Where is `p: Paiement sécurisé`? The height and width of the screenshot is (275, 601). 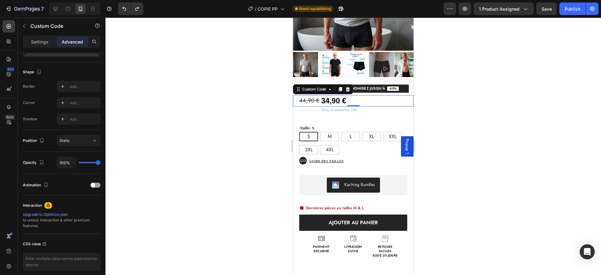
p: Paiement sécurisé is located at coordinates (28, 231).